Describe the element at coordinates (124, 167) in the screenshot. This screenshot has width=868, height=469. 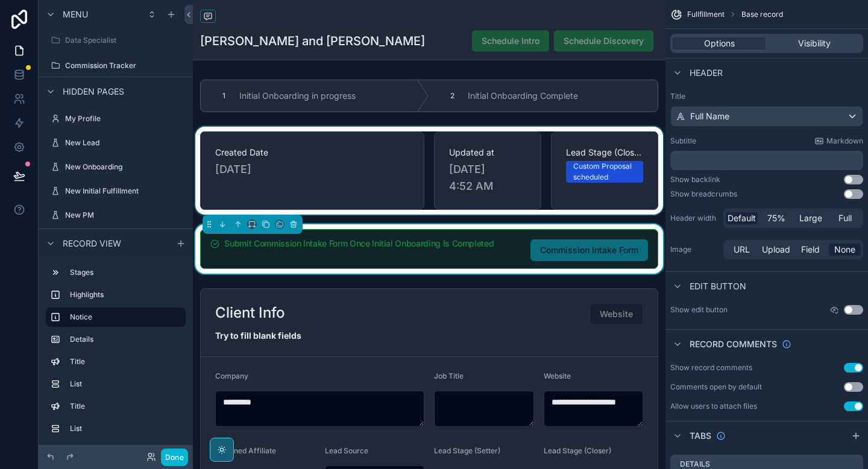
I see `label: New Onboarding` at that location.